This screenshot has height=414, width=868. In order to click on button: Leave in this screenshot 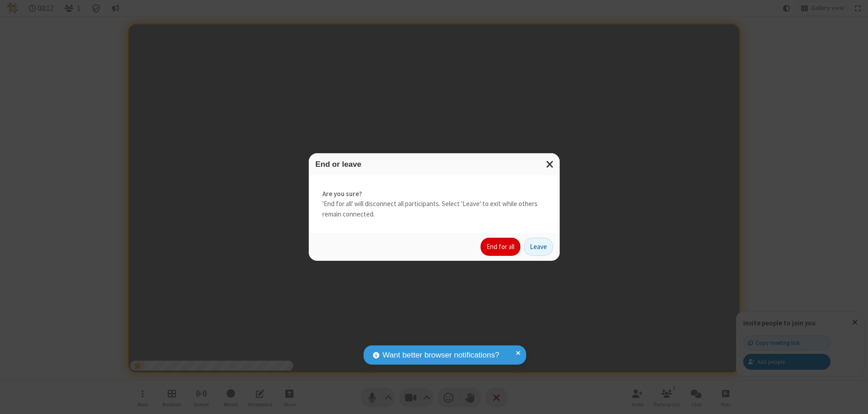, I will do `click(538, 247)`.